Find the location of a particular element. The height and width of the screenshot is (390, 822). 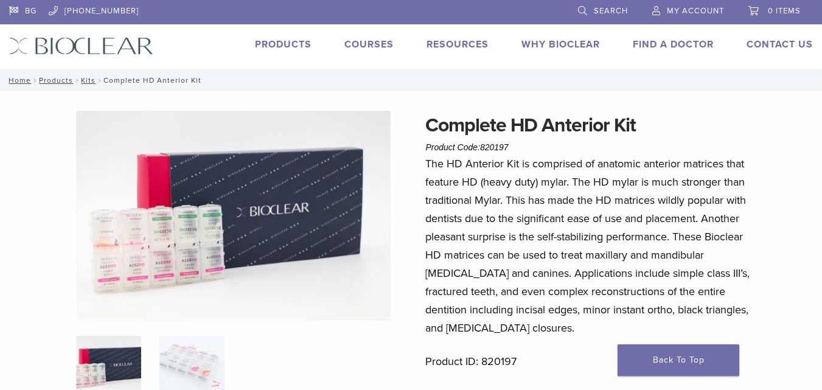

img: Bioclear is located at coordinates (81, 46).